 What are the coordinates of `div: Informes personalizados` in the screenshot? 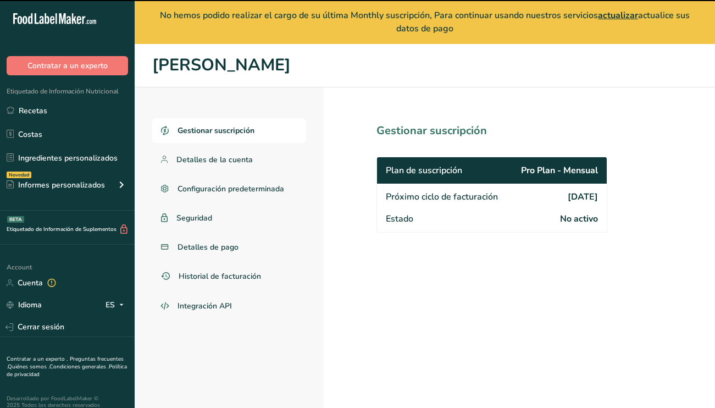 It's located at (56, 185).